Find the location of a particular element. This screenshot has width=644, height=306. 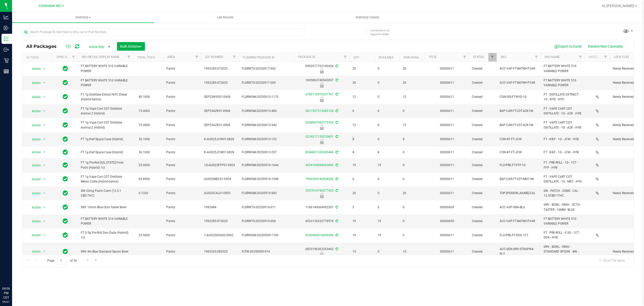

span: FLO-PRE-FT-DDA.1CT is located at coordinates (518, 235).